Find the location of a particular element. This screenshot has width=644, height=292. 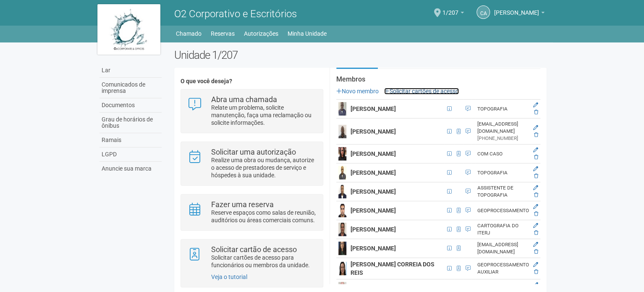

font: CA is located at coordinates (483, 13).